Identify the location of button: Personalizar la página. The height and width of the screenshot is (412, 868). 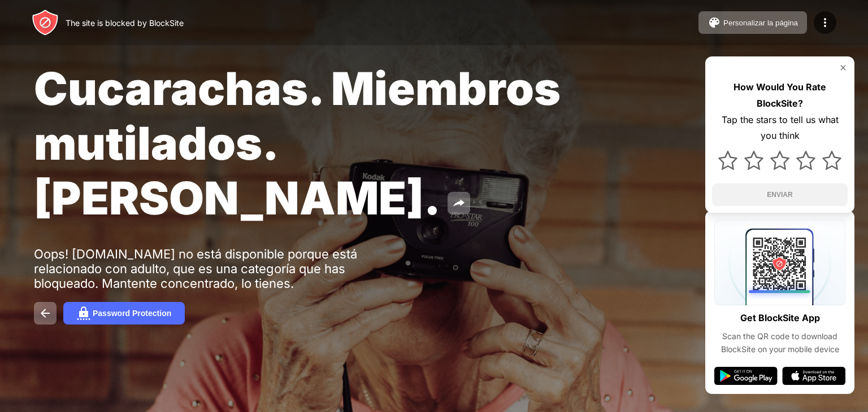
(753, 22).